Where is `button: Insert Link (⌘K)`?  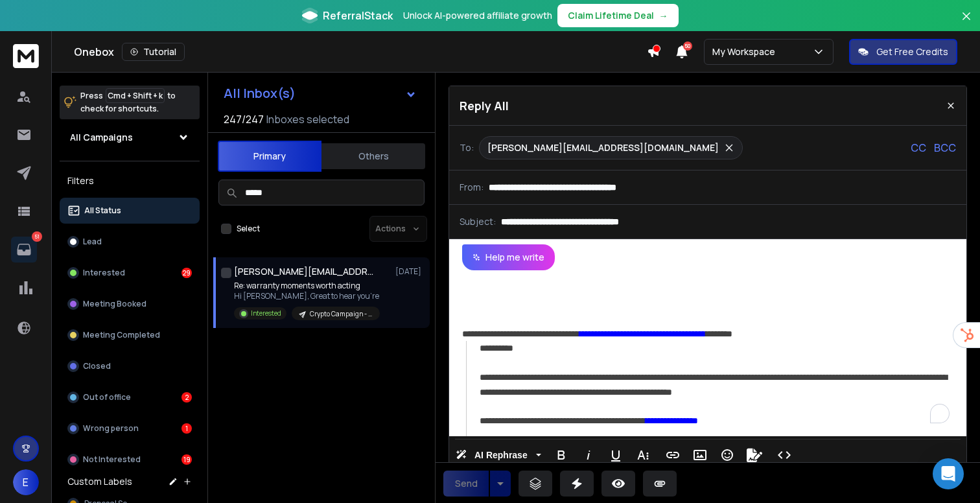 button: Insert Link (⌘K) is located at coordinates (672, 455).